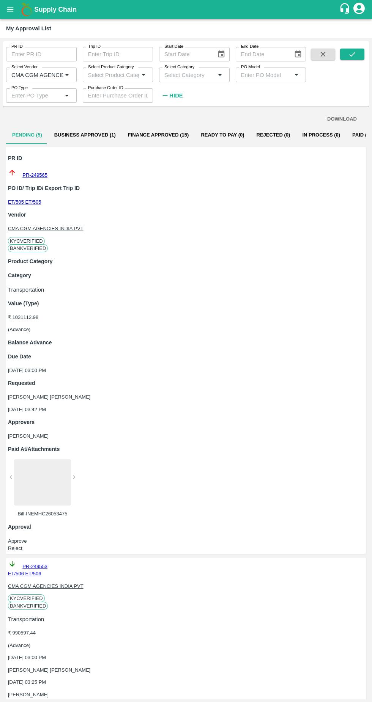 The image size is (372, 702). I want to click on label: PR ID, so click(17, 47).